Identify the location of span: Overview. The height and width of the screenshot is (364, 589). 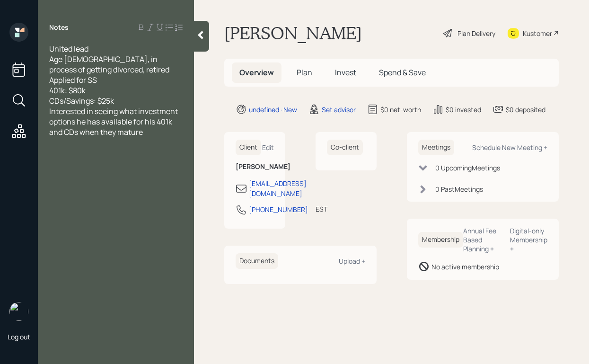
(257, 73).